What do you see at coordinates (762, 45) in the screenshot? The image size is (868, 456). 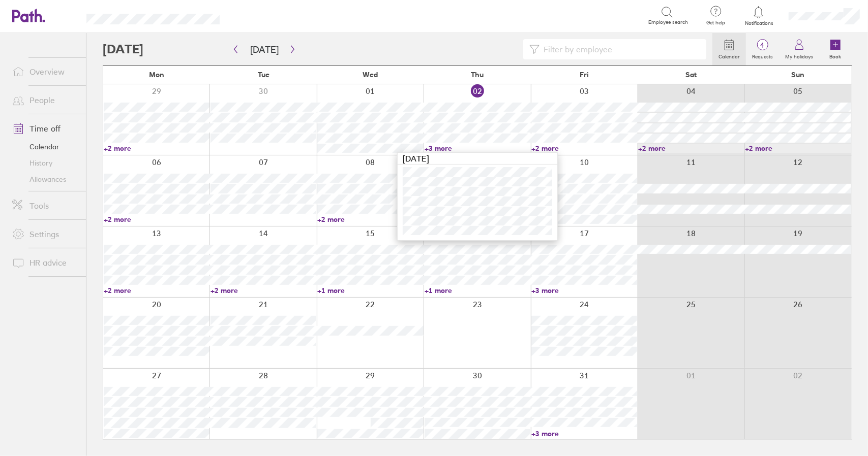 I see `span: 4` at bounding box center [762, 45].